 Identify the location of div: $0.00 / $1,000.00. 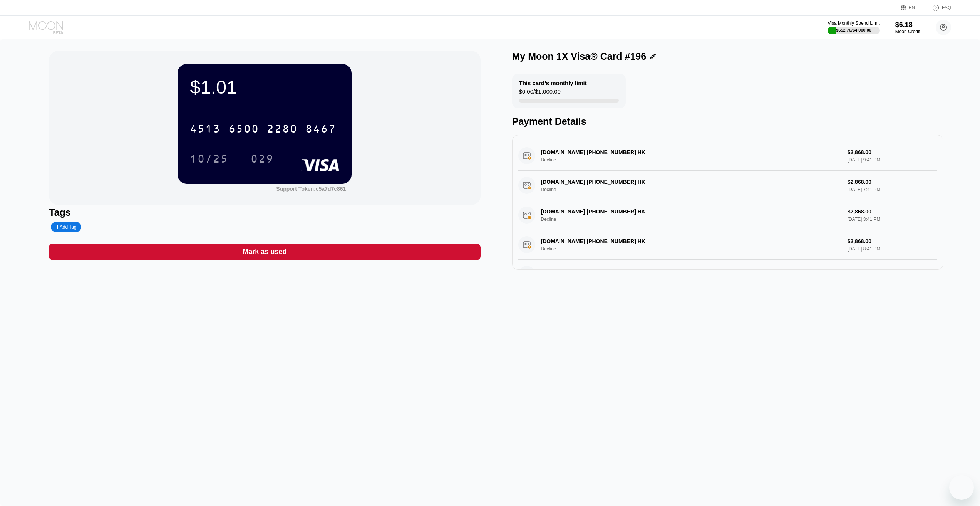
(540, 93).